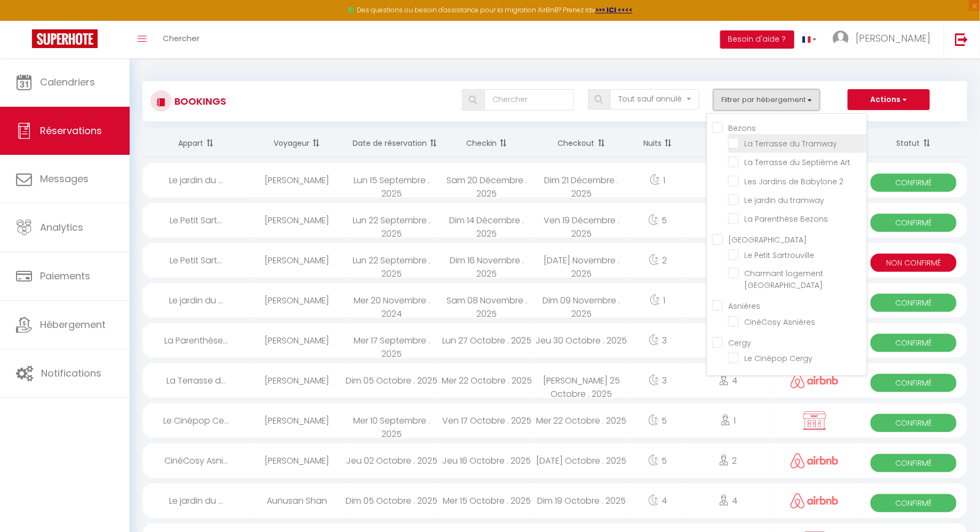 The height and width of the screenshot is (532, 980). What do you see at coordinates (71, 373) in the screenshot?
I see `span: Notifications` at bounding box center [71, 373].